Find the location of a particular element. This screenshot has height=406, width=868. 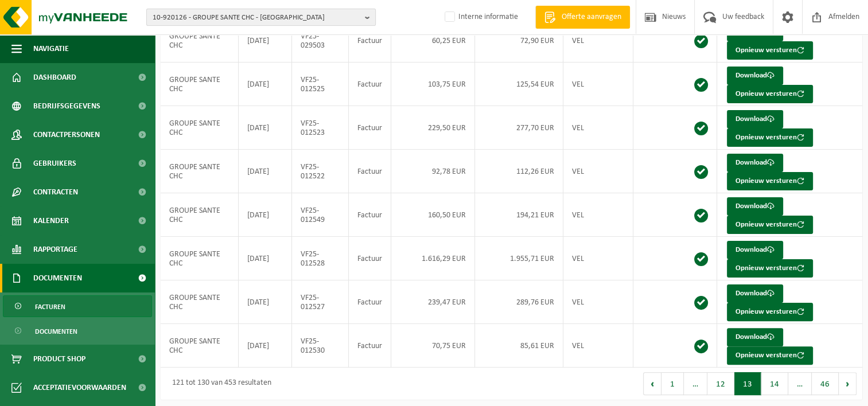

button: 1 is located at coordinates (672, 383).